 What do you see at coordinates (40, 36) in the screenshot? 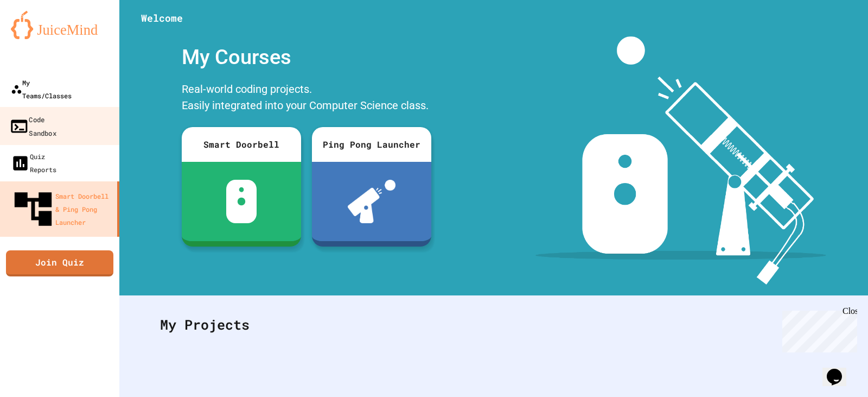
I see `div: Chat with us now!Close` at bounding box center [40, 36].